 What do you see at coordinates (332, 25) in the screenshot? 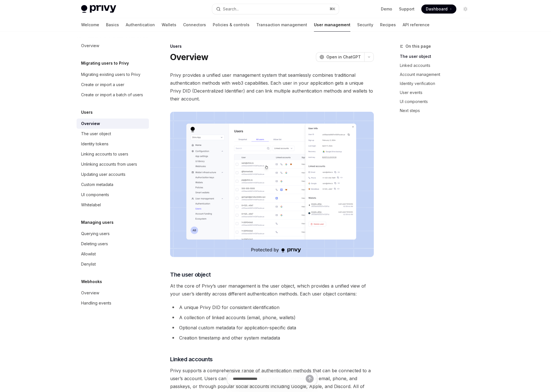
I see `a: User management` at bounding box center [332, 25].